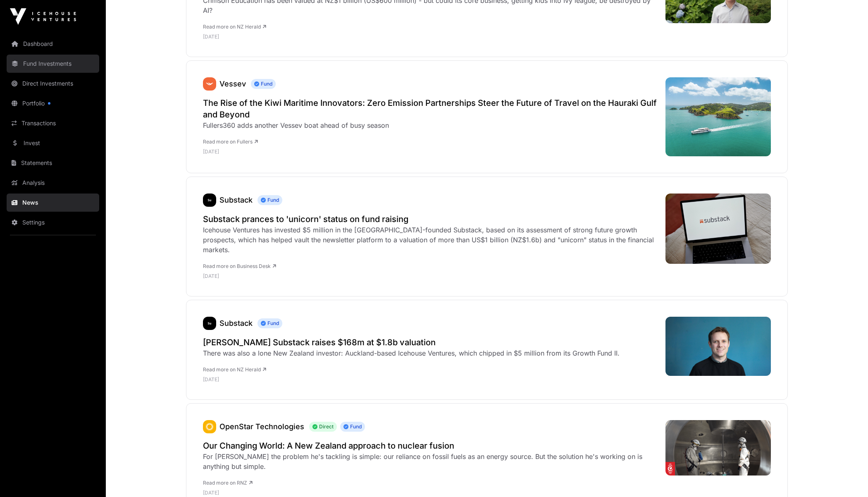 Image resolution: width=868 pixels, height=497 pixels. I want to click on a: Analysis, so click(53, 183).